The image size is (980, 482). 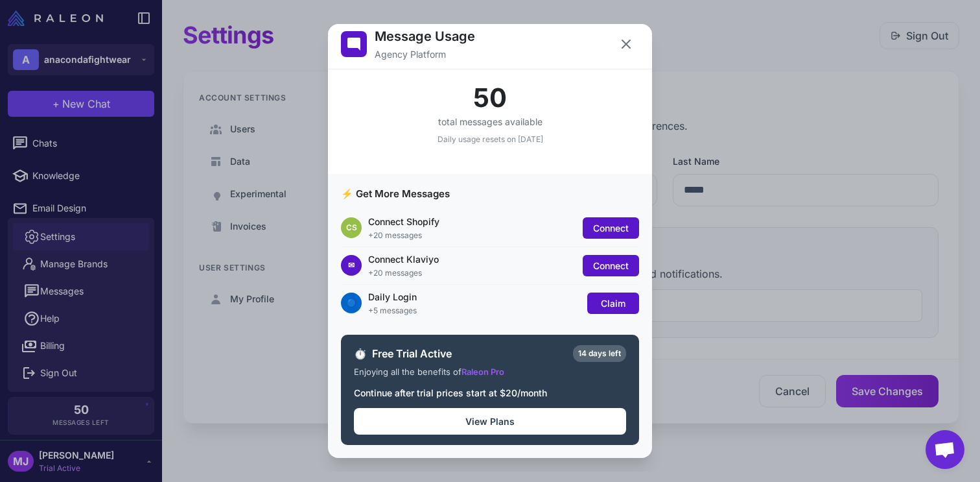 I want to click on div: Daily Login, so click(x=474, y=296).